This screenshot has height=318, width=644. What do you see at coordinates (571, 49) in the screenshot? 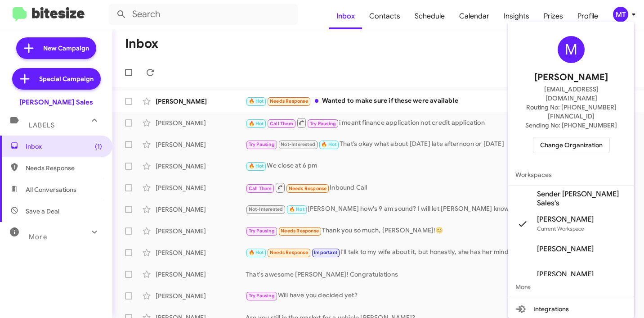
I see `div: M` at bounding box center [571, 49].